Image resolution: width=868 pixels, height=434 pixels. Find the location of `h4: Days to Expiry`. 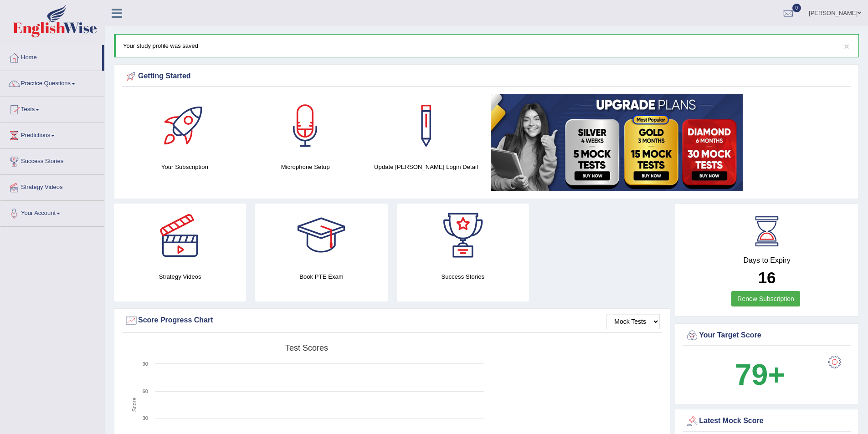

h4: Days to Expiry is located at coordinates (767, 261).